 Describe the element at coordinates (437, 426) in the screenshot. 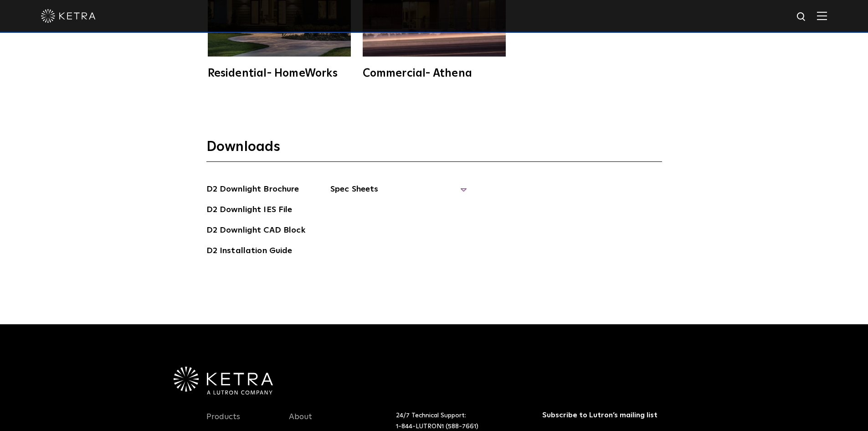

I see `a: 1-844-LUTRON1 (588-7661)` at that location.